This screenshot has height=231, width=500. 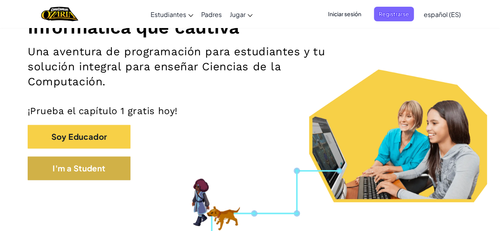 What do you see at coordinates (79, 137) in the screenshot?
I see `button: Soy Educador` at bounding box center [79, 137].